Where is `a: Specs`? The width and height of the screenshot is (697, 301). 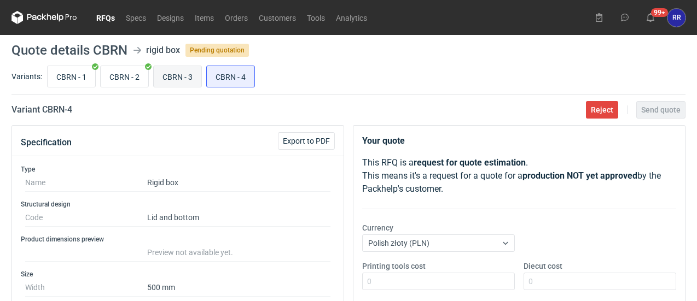
a: Specs is located at coordinates (136, 17).